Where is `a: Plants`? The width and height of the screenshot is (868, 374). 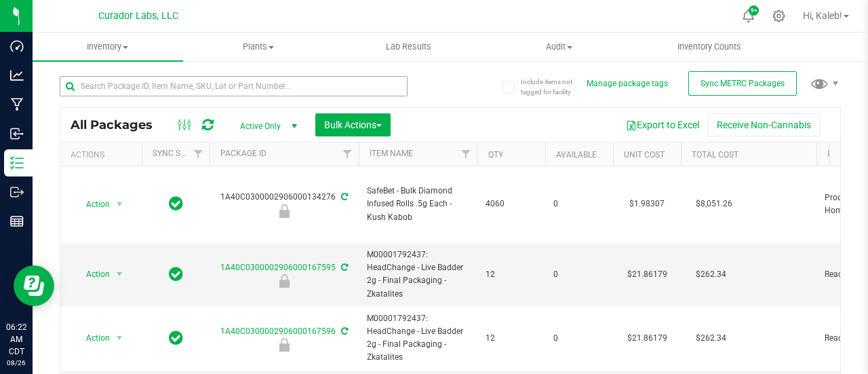 a: Plants is located at coordinates (259, 47).